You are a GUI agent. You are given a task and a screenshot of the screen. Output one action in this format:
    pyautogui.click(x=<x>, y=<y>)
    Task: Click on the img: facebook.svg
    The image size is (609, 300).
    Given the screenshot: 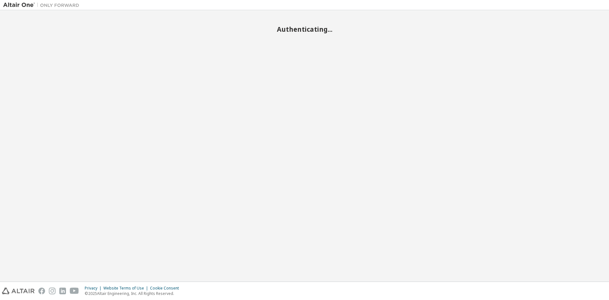 What is the action you would take?
    pyautogui.click(x=42, y=290)
    